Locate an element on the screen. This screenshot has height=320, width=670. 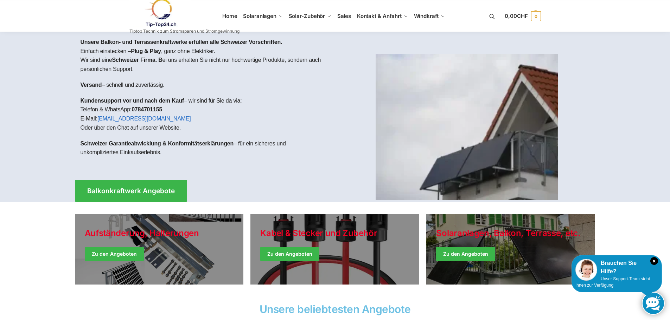
a: Winter Jackets is located at coordinates (510, 250).